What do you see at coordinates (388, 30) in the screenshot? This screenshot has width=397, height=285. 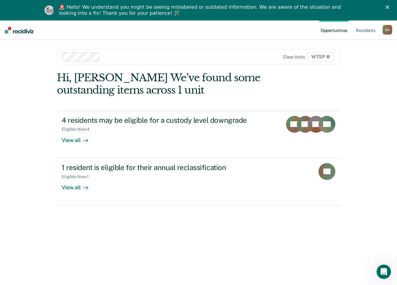 I see `button: SD` at bounding box center [388, 30].